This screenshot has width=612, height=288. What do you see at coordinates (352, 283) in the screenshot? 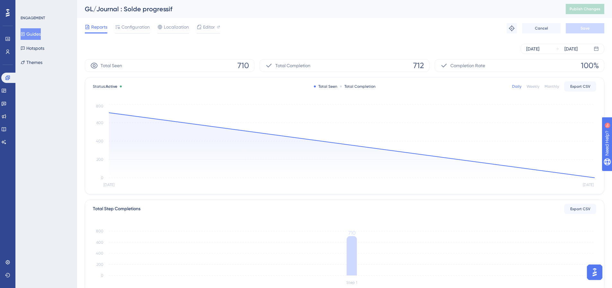
I see `tspan: Step 1` at bounding box center [352, 283].